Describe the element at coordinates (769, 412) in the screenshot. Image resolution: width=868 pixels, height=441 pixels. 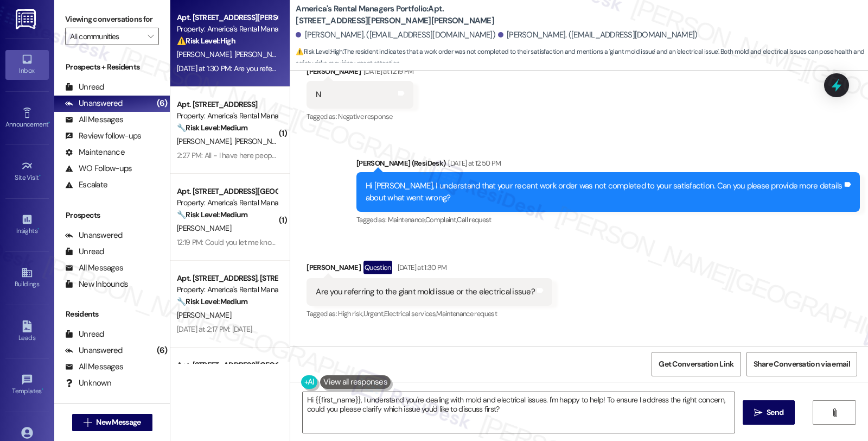
I see `button: Send` at that location.